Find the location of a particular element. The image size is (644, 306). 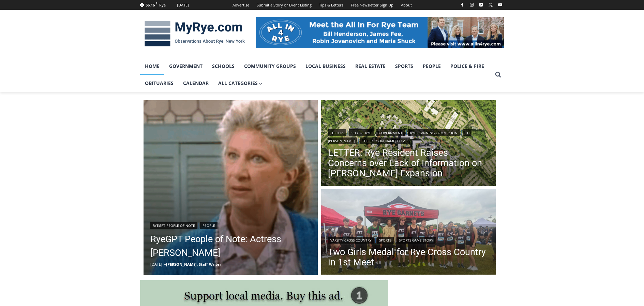

a: Rye Planning Commission is located at coordinates (433, 133).